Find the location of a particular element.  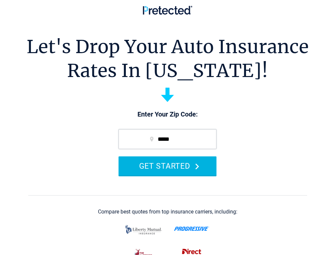

input: zip code is located at coordinates (167, 139).